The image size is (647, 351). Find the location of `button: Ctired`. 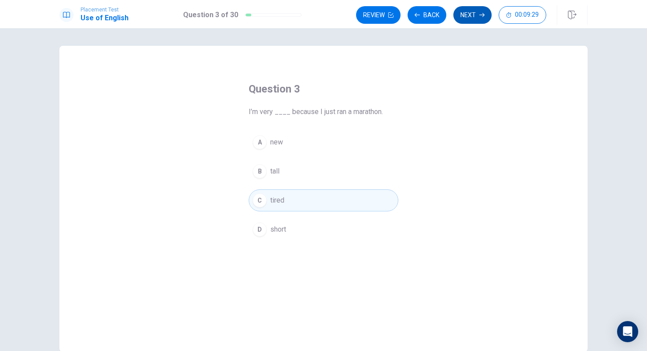

button: Ctired is located at coordinates (323, 200).